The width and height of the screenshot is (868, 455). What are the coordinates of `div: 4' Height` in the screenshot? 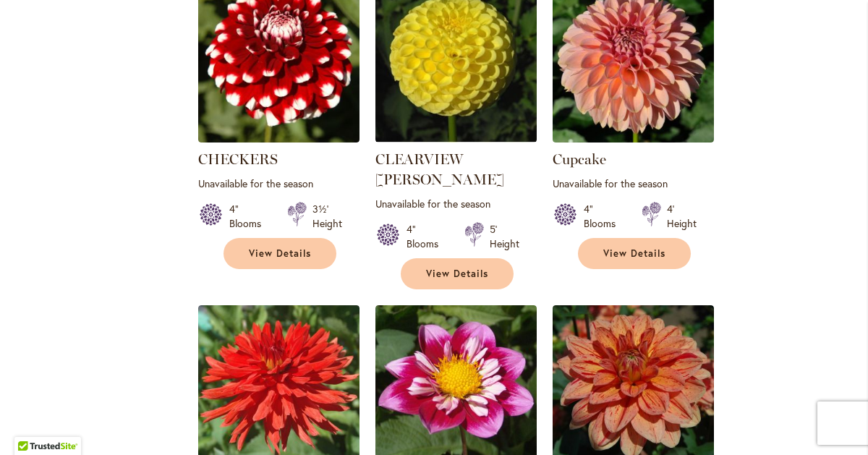 It's located at (681, 216).